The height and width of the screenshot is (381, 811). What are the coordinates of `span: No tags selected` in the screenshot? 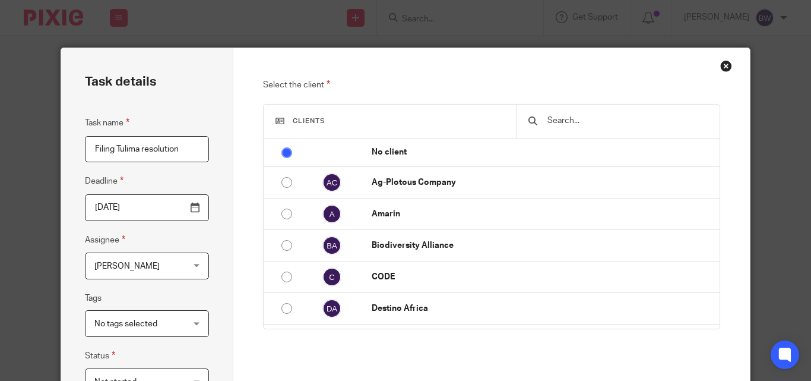 It's located at (126, 324).